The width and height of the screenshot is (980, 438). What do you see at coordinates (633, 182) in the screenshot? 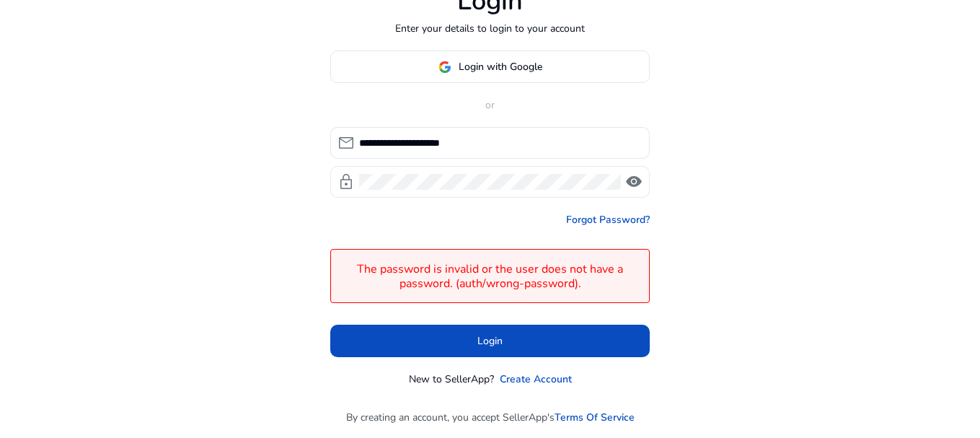
I see `span: visibility` at bounding box center [633, 182].